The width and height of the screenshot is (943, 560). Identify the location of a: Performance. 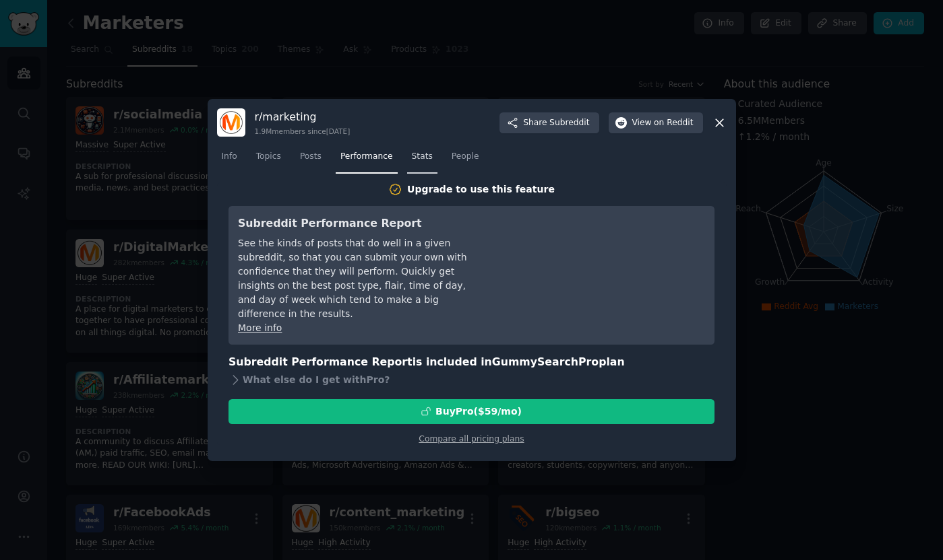
(367, 160).